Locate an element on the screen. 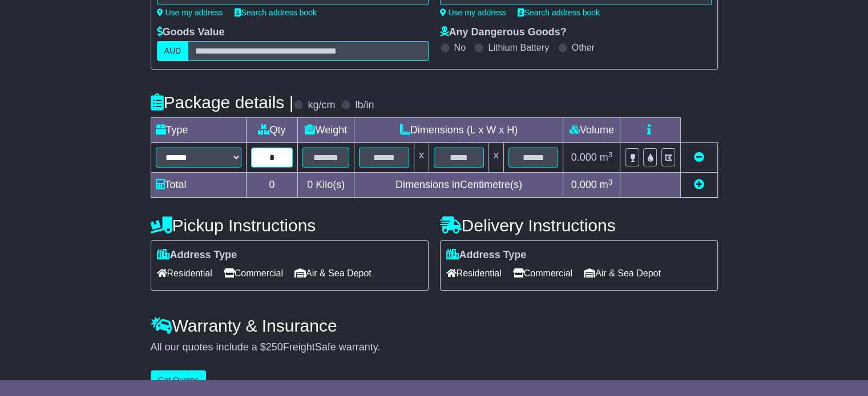  td: Weight is located at coordinates (326, 130).